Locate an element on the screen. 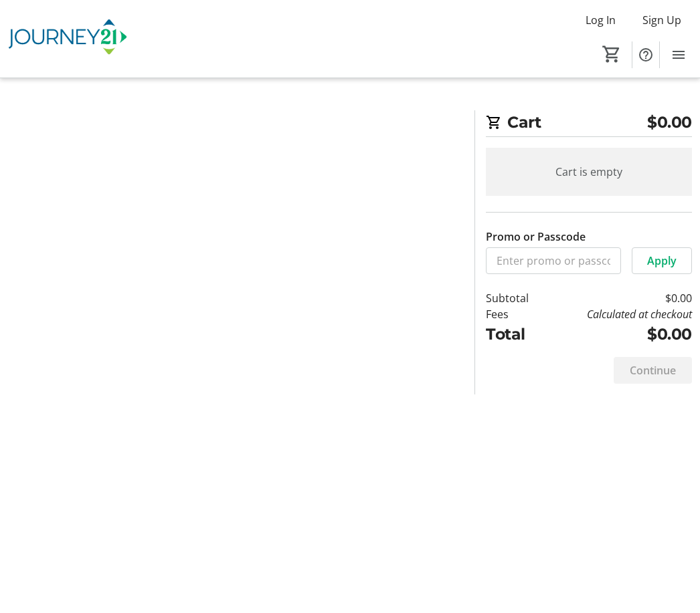  td: Fees is located at coordinates (515, 314).